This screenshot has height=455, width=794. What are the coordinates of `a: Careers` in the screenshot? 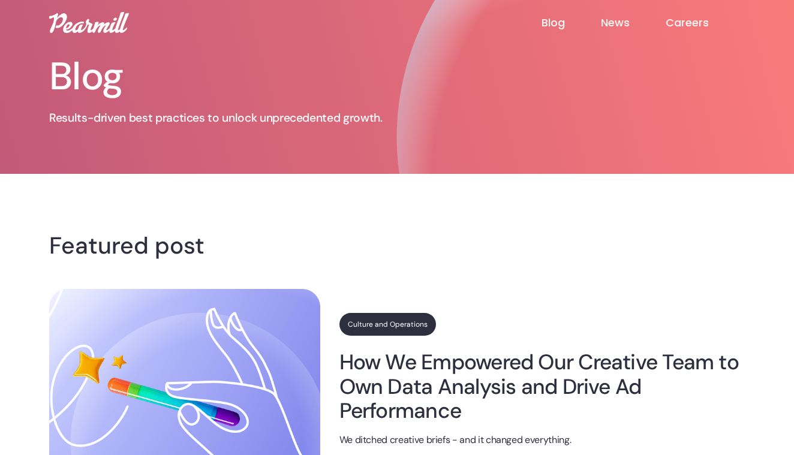 It's located at (706, 23).